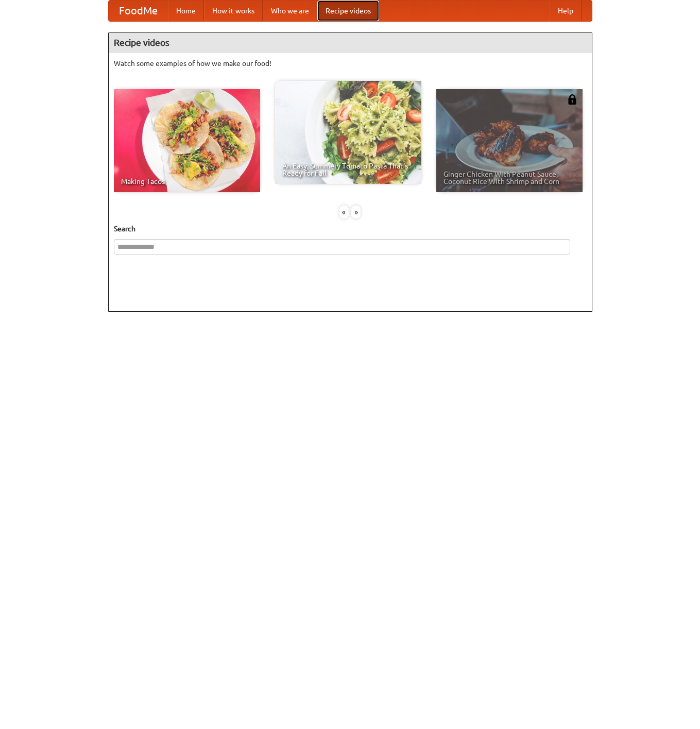 The image size is (700, 729). I want to click on a: Recipe videos, so click(348, 11).